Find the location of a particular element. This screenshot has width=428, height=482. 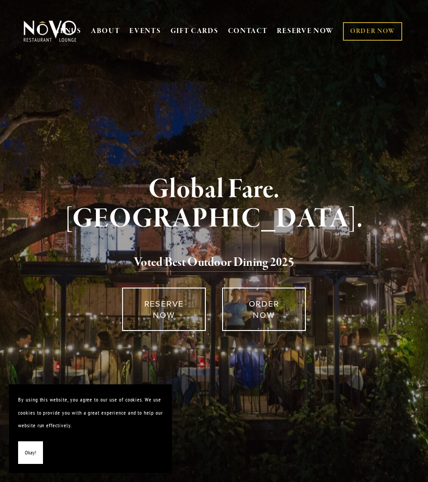

span: Okay! is located at coordinates (30, 453).